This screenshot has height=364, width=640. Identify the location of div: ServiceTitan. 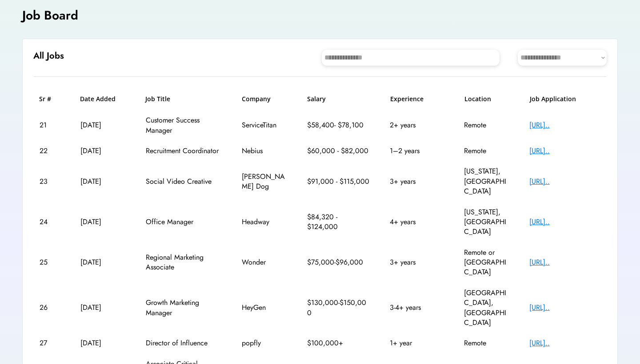
(264, 125).